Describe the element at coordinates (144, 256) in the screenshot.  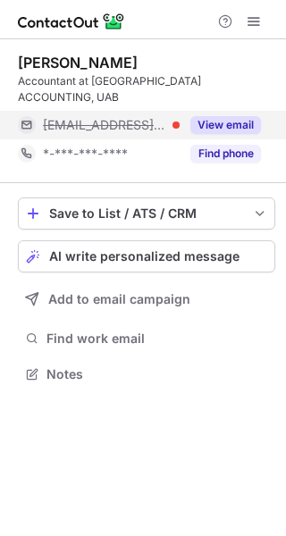
I see `span: AI write personalized message` at that location.